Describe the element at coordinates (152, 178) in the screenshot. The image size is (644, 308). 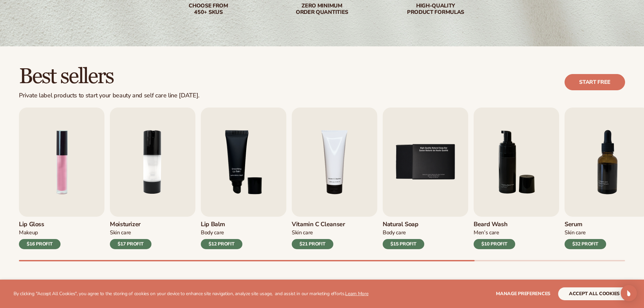
I see `a: 2 / 9` at that location.